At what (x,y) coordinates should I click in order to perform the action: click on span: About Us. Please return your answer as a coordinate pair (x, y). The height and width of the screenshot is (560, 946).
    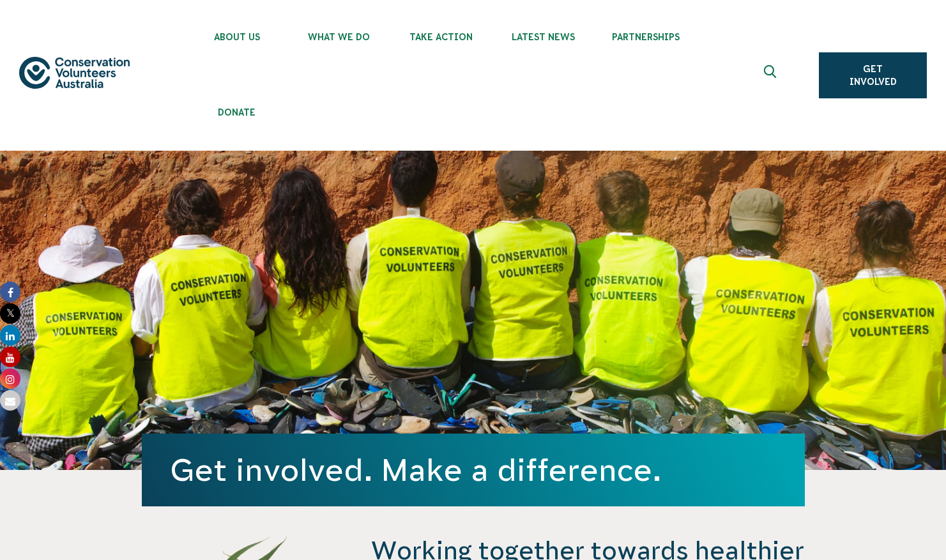
    Looking at the image, I should click on (237, 37).